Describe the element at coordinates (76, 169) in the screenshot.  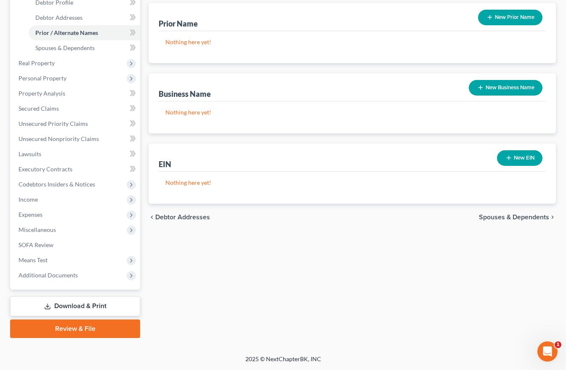
I see `a: Executory Contracts` at that location.